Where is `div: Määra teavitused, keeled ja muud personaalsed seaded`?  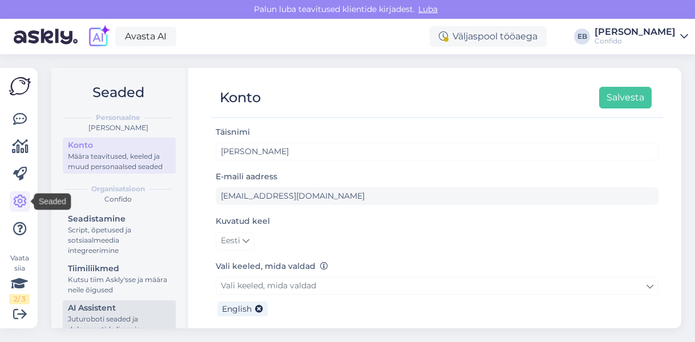
div: Määra teavitused, keeled ja muud personaalsed seaded is located at coordinates (119, 161).